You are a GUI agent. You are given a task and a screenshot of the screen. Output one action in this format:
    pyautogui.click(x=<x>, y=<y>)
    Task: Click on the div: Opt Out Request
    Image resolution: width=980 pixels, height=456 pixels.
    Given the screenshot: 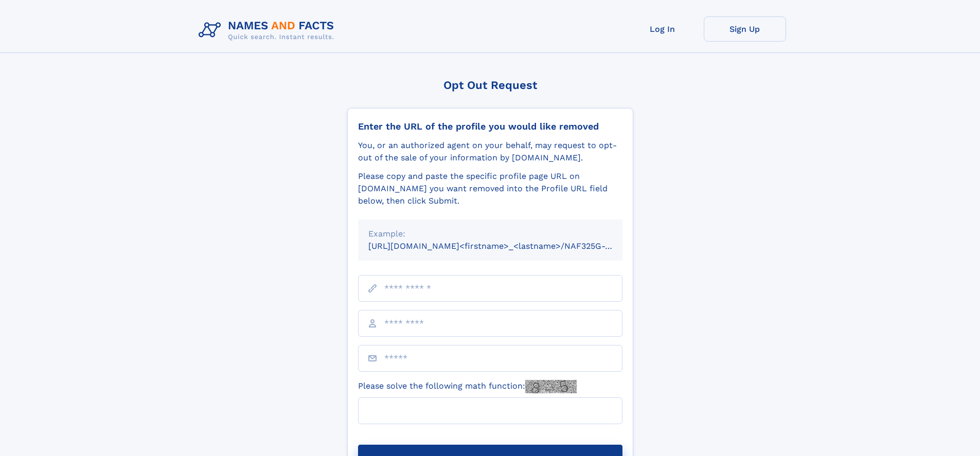 What is the action you would take?
    pyautogui.click(x=490, y=85)
    